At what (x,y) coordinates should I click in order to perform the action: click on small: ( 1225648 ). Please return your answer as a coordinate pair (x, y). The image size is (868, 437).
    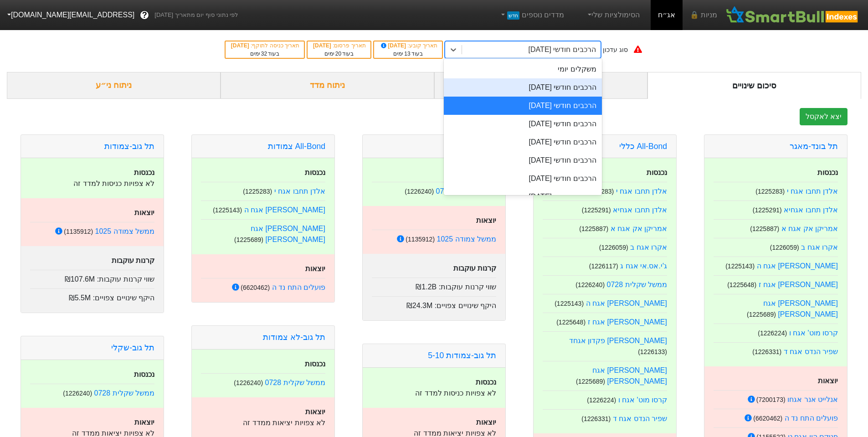
    Looking at the image, I should click on (571, 322).